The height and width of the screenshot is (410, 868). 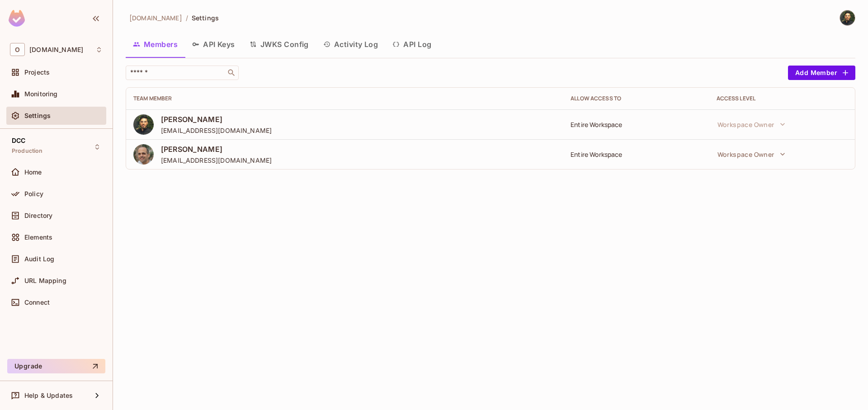 I want to click on span: Policy, so click(x=34, y=194).